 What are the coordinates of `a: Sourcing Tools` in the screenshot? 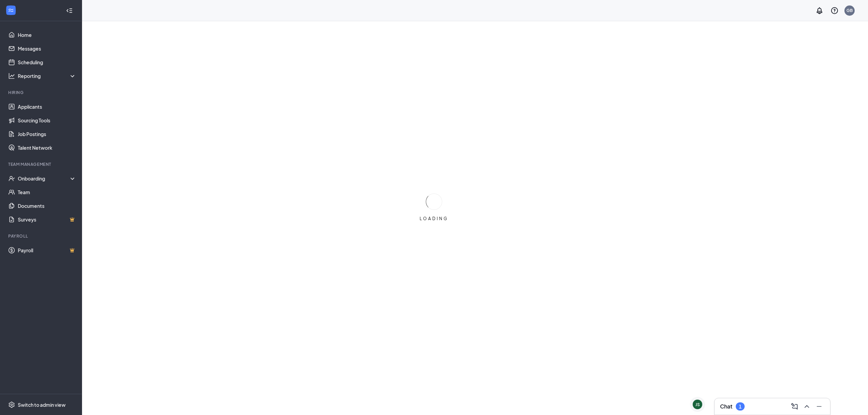 It's located at (47, 120).